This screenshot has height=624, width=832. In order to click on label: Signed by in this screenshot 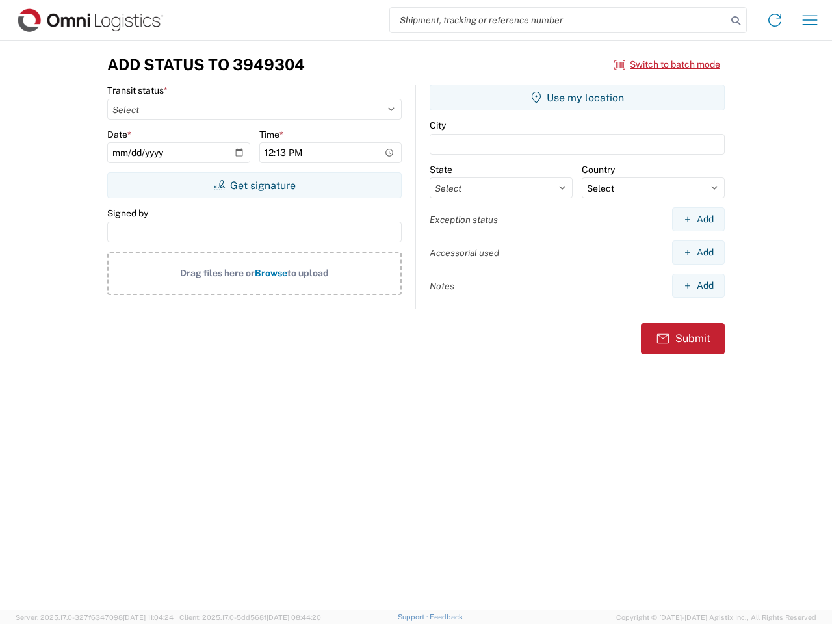, I will do `click(127, 213)`.